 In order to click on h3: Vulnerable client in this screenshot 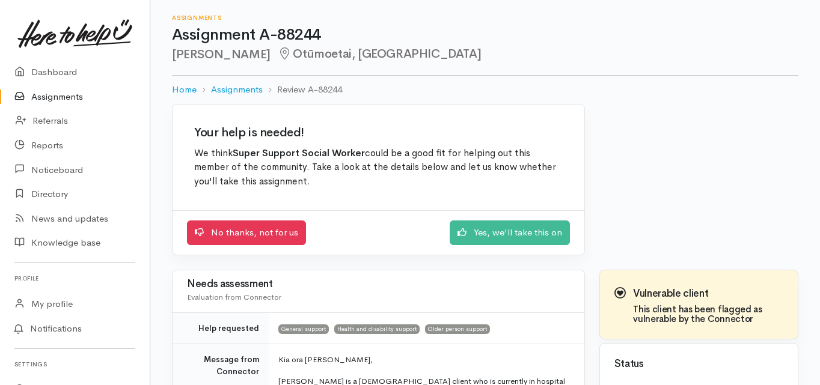, I will do `click(708, 294)`.